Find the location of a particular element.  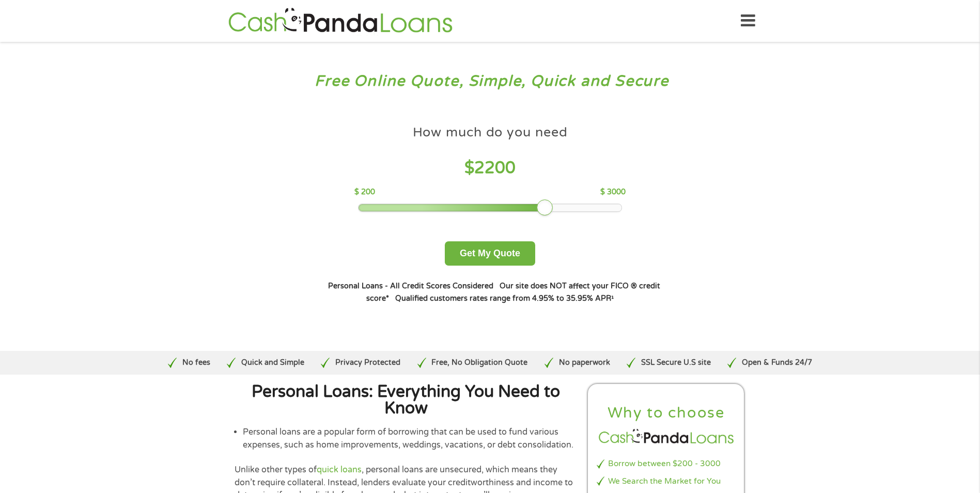

p: Quick and Simple is located at coordinates (273, 363).